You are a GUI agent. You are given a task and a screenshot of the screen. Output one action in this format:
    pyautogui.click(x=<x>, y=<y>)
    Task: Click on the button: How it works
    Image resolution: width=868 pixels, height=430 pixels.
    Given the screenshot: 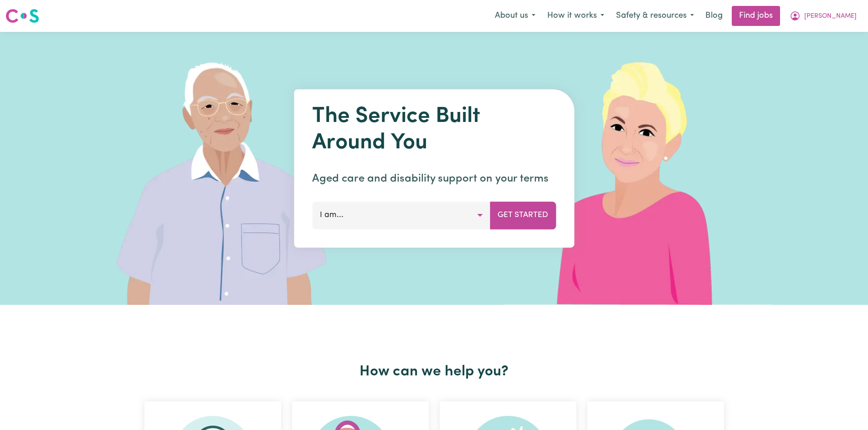 What is the action you would take?
    pyautogui.click(x=576, y=16)
    